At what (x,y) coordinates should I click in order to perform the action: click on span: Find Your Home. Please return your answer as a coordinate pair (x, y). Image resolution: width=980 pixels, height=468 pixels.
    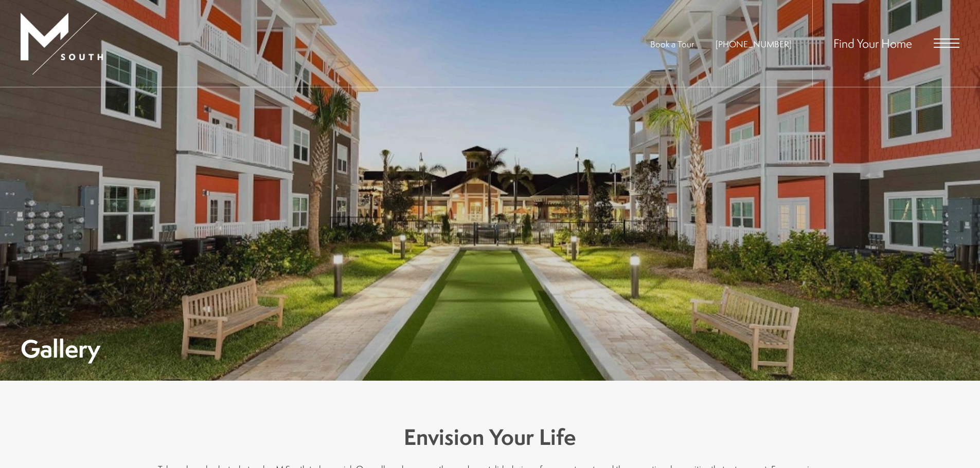
    Looking at the image, I should click on (872, 43).